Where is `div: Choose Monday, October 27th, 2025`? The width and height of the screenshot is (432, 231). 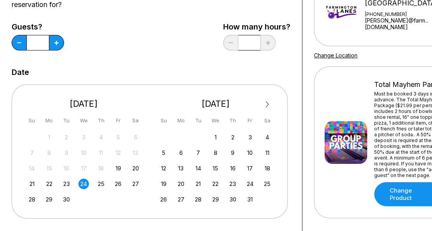
div: Choose Monday, October 27th, 2025 is located at coordinates (181, 199).